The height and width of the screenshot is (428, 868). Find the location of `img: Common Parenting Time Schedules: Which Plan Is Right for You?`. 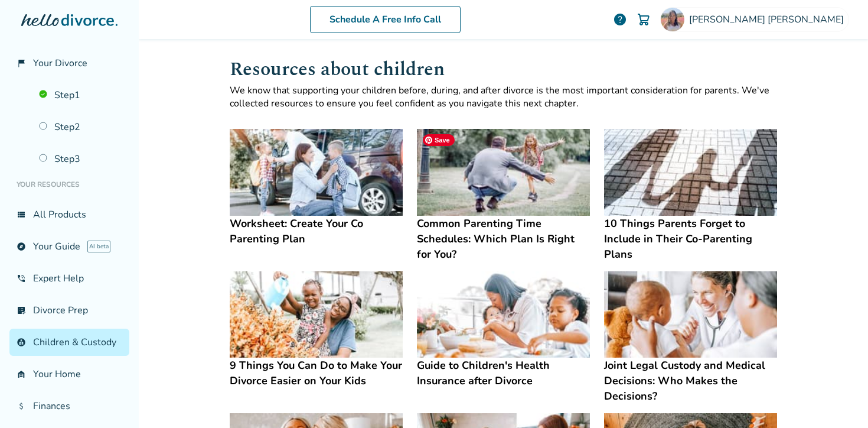

img: Common Parenting Time Schedules: Which Plan Is Right for You? is located at coordinates (503, 172).